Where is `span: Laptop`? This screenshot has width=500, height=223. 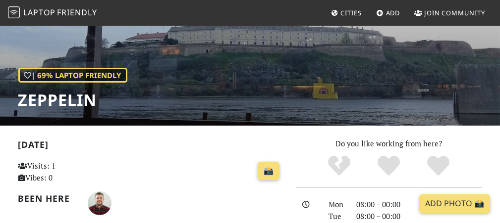 span: Laptop is located at coordinates (39, 12).